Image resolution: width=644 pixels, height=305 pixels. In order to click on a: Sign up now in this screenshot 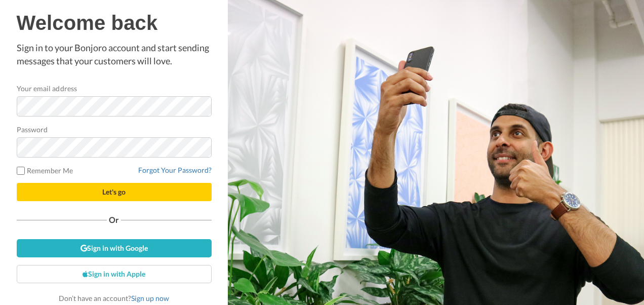, I will do `click(150, 298)`.